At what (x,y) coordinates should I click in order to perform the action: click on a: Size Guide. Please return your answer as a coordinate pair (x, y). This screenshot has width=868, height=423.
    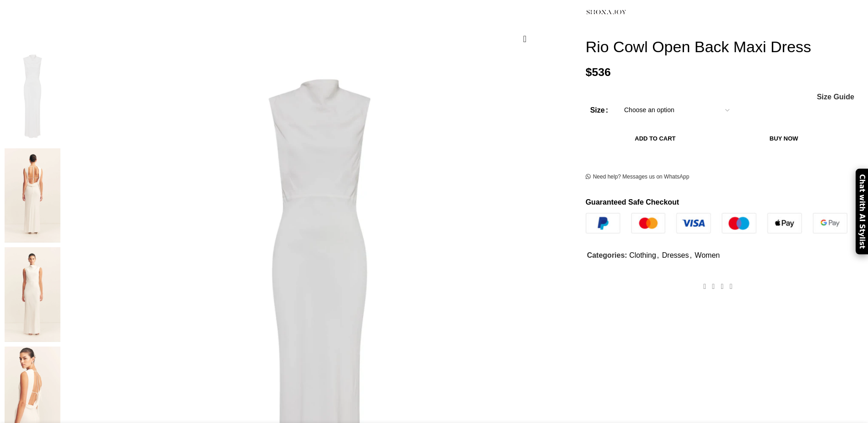
    Looking at the image, I should click on (835, 97).